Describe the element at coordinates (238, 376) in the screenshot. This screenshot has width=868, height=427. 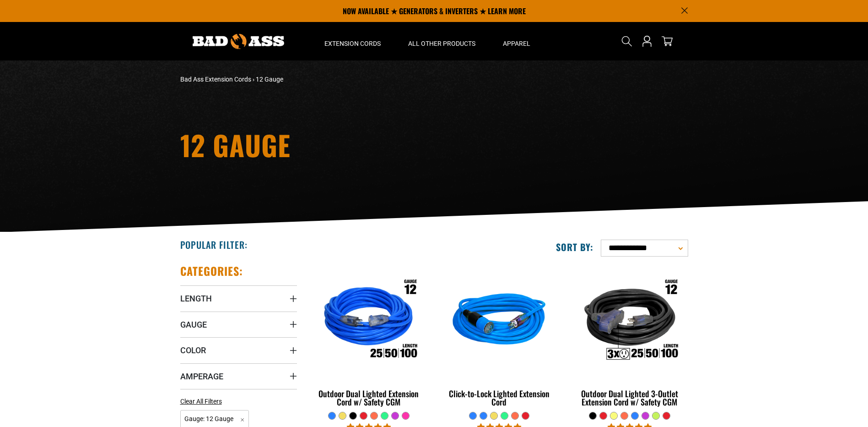
I see `summary: Amperage` at that location.